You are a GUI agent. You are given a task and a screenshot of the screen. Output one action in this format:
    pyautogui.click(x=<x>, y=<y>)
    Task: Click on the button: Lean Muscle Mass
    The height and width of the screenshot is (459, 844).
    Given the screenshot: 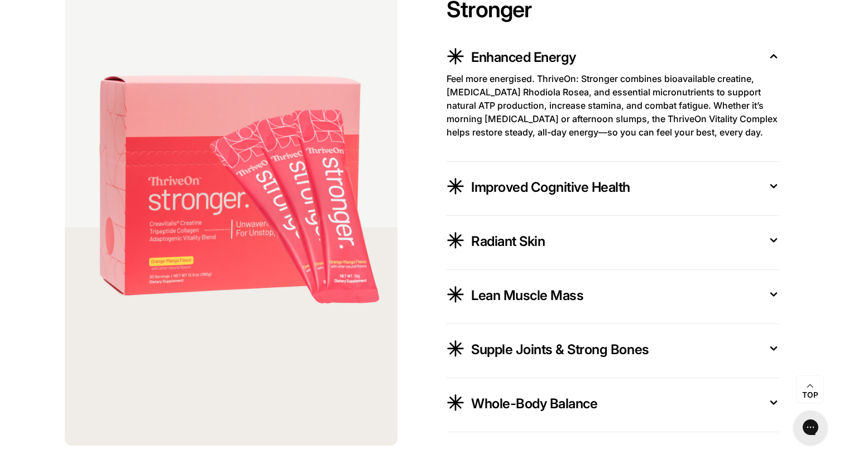 What is the action you would take?
    pyautogui.click(x=613, y=297)
    